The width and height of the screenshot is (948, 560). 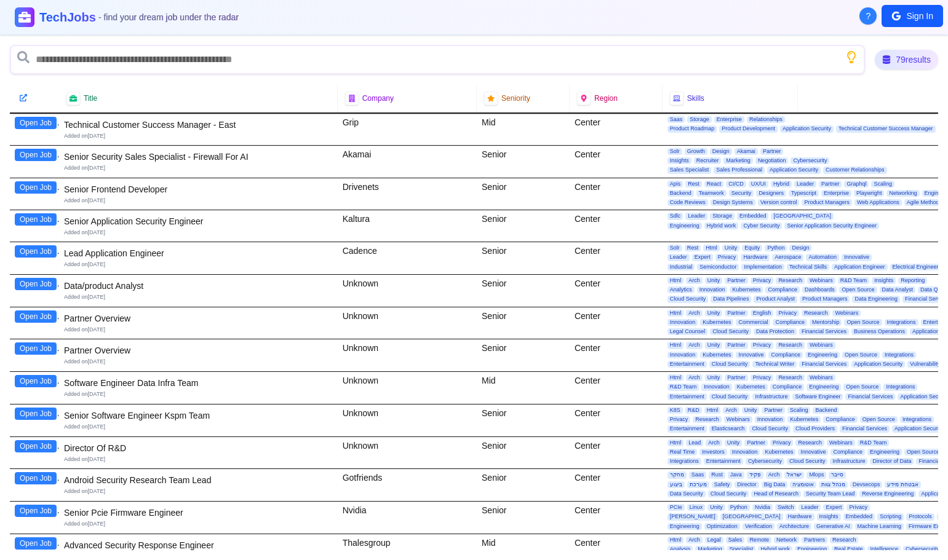 What do you see at coordinates (848, 461) in the screenshot?
I see `span: Infrastructure` at bounding box center [848, 461].